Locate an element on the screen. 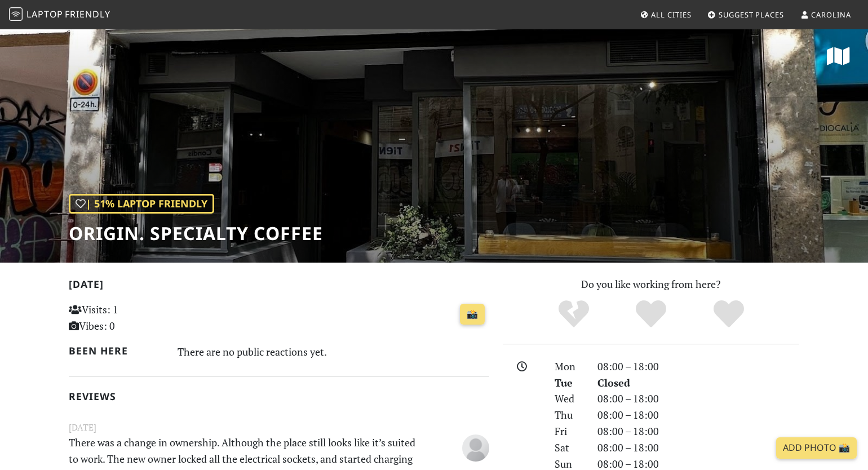 Image resolution: width=868 pixels, height=470 pixels. div: Fri is located at coordinates (569, 431).